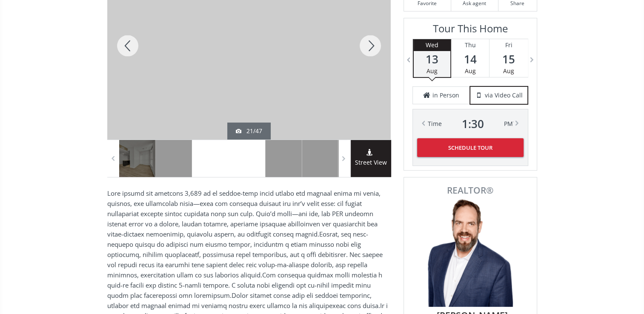 The height and width of the screenshot is (314, 644). Describe the element at coordinates (470, 59) in the screenshot. I see `span: 14` at that location.